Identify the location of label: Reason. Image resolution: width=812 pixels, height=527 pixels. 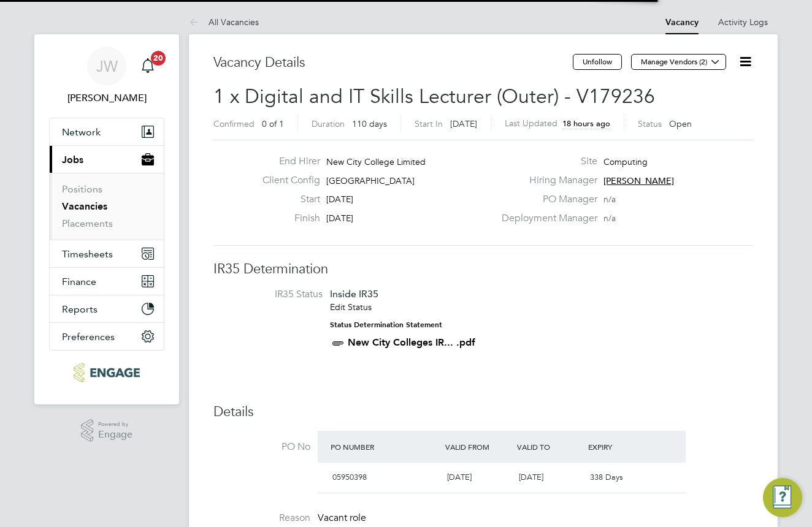
(262, 518).